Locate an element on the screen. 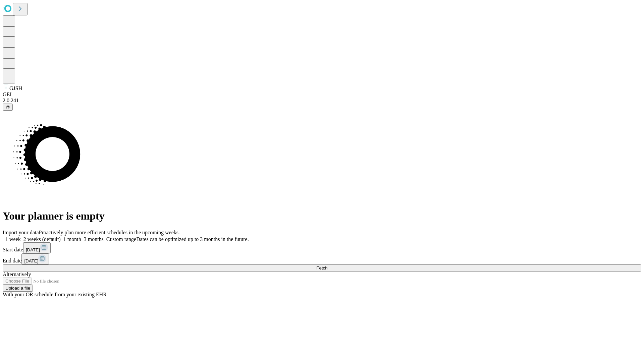 This screenshot has height=362, width=644. button: Fetch is located at coordinates (322, 268).